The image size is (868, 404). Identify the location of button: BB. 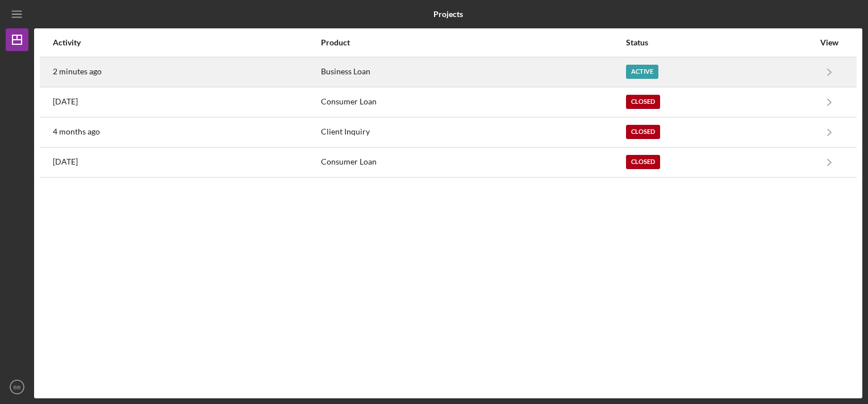
(17, 387).